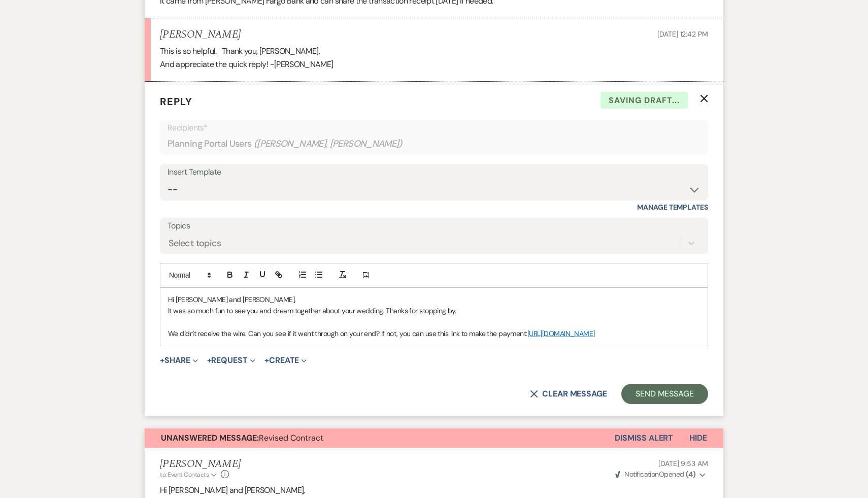 This screenshot has height=498, width=868. Describe the element at coordinates (178, 360) in the screenshot. I see `button: Share` at that location.